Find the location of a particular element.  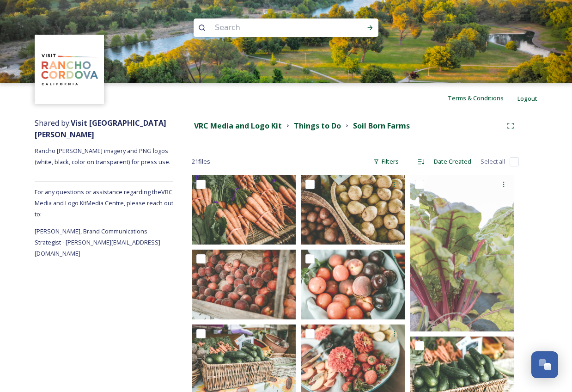

img: images.png is located at coordinates (69, 69).